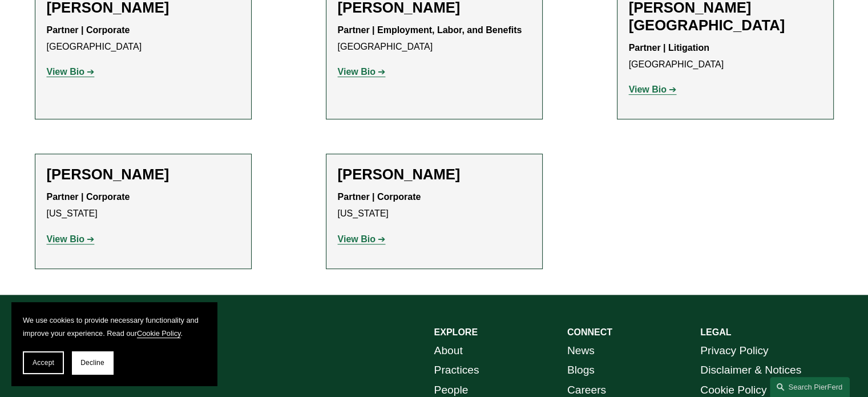 This screenshot has width=868, height=397. Describe the element at coordinates (669, 47) in the screenshot. I see `strong: Partner | Litigation` at that location.